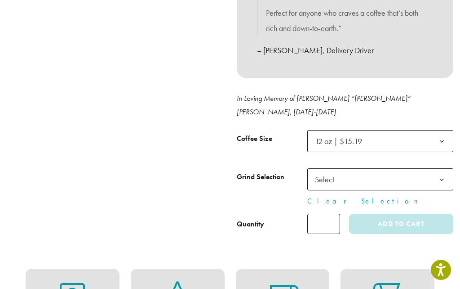 The width and height of the screenshot is (460, 289). Describe the element at coordinates (324, 223) in the screenshot. I see `input: Product quantity` at that location.